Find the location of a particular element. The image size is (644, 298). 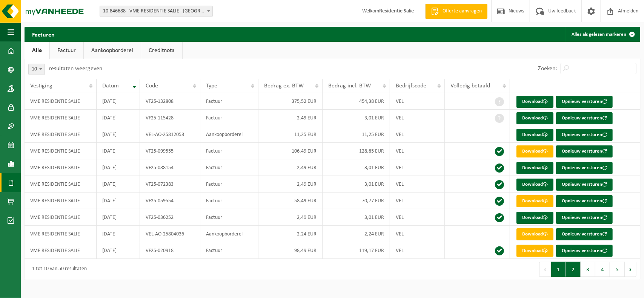

span: Datum is located at coordinates (111, 86).